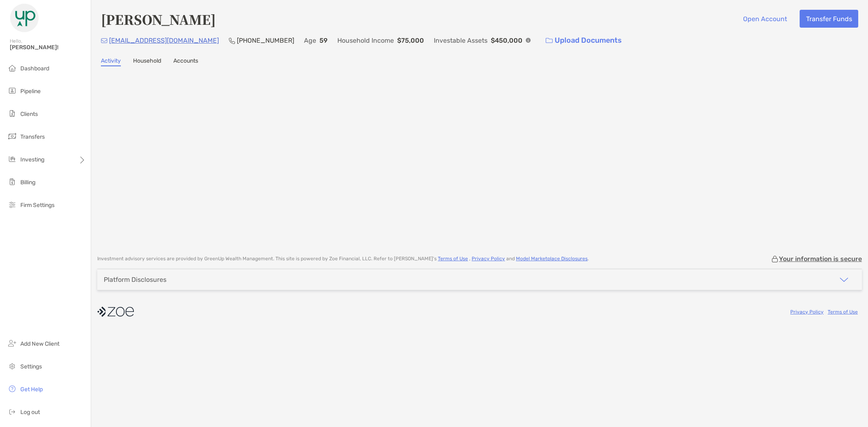 Image resolution: width=868 pixels, height=427 pixels. Describe the element at coordinates (12, 114) in the screenshot. I see `img: clients icon` at that location.